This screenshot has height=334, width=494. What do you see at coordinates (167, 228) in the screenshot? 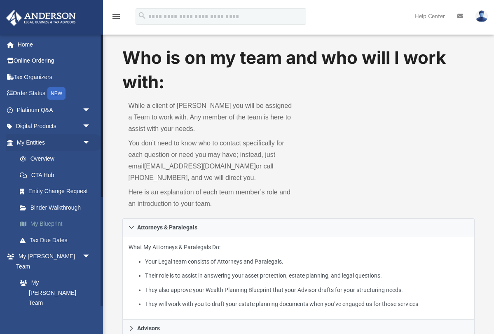
I see `span: Attorneys & Paralegals` at bounding box center [167, 228].